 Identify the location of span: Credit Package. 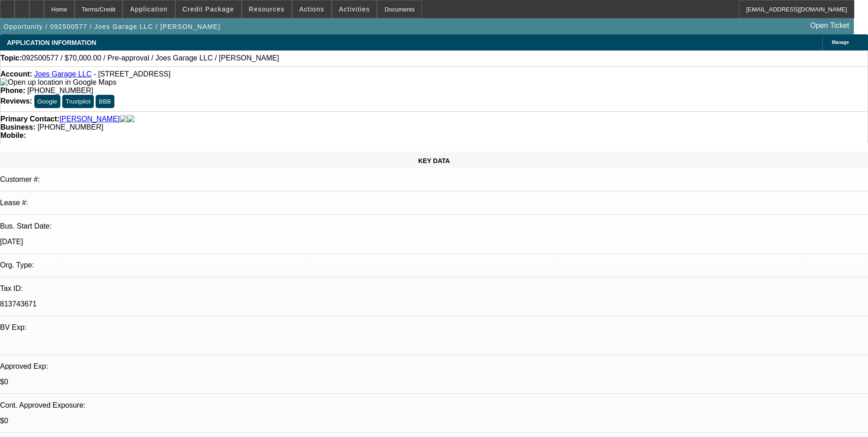
(208, 9).